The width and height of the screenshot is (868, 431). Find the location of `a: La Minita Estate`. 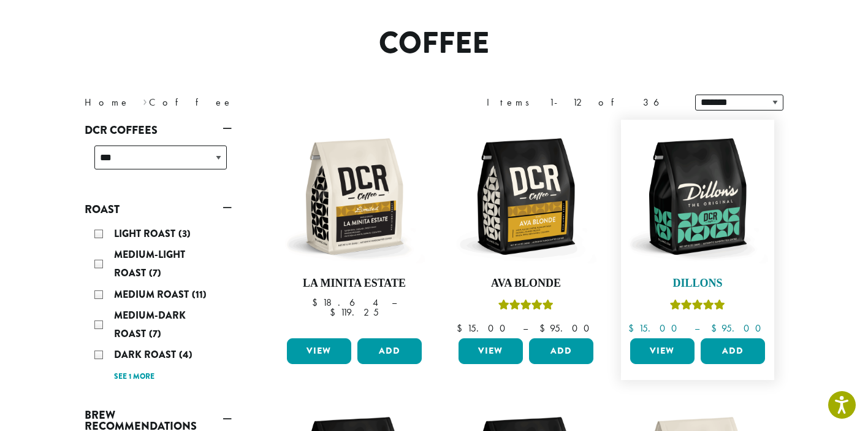

a: La Minita Estate is located at coordinates (355, 229).